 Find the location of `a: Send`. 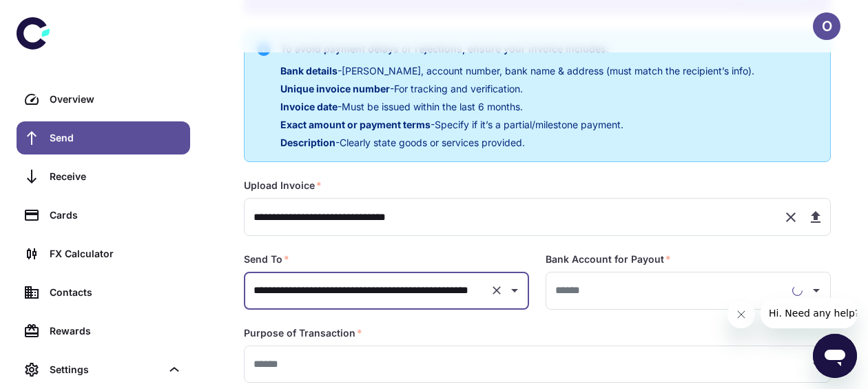

a: Send is located at coordinates (103, 138).